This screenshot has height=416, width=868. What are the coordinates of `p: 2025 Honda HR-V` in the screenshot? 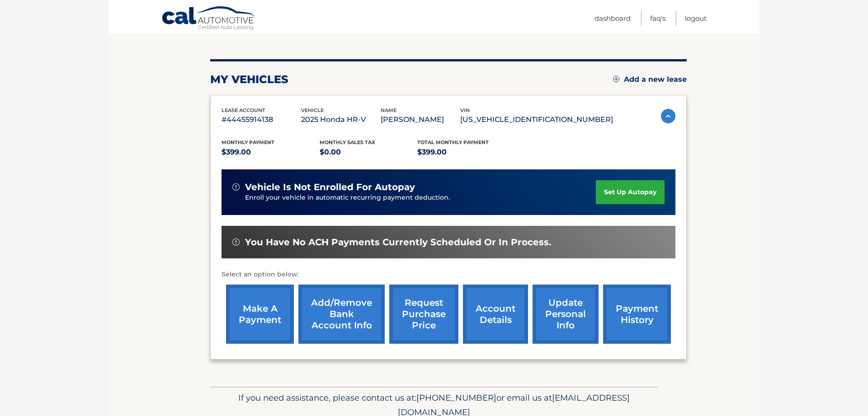 It's located at (341, 120).